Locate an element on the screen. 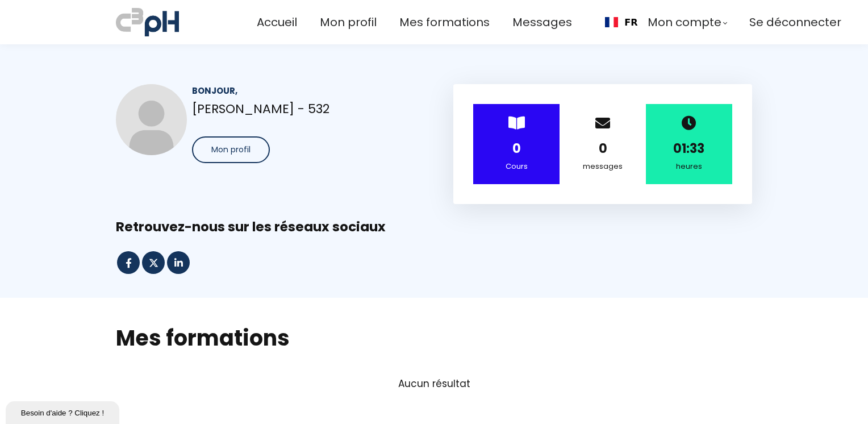 The image size is (868, 424). a: Messages is located at coordinates (542, 22).